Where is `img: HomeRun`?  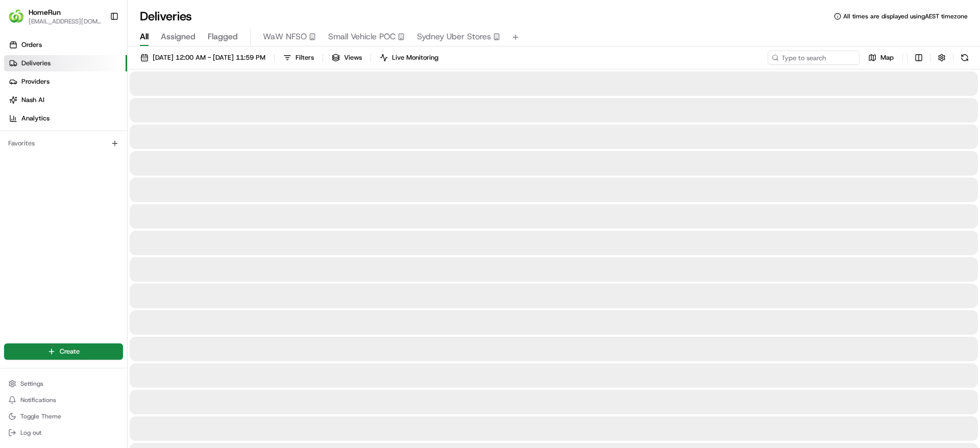 img: HomeRun is located at coordinates (16, 16).